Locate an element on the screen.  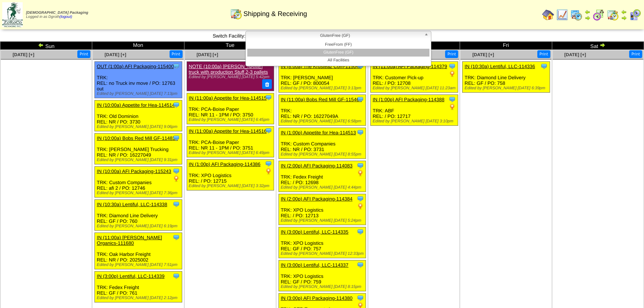
div: TRK: REL: NR / PO: 16227049A is located at coordinates (322, 110).